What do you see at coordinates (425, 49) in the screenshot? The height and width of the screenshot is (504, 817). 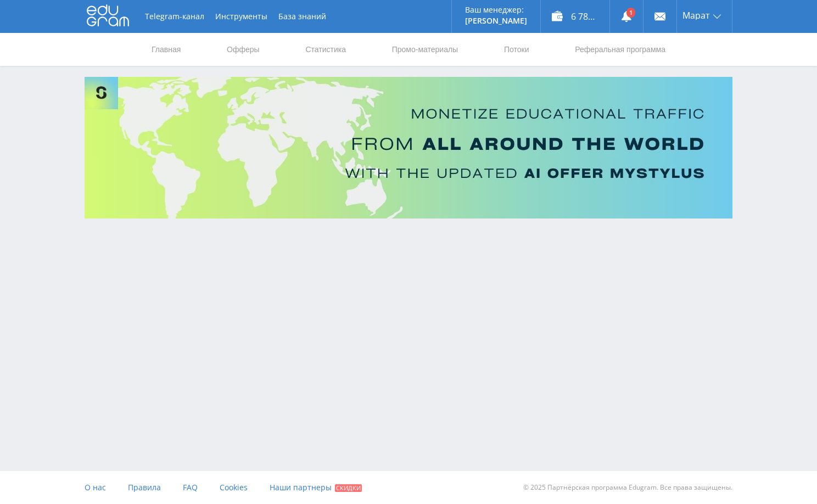 I see `a: Промо-материалы` at bounding box center [425, 49].